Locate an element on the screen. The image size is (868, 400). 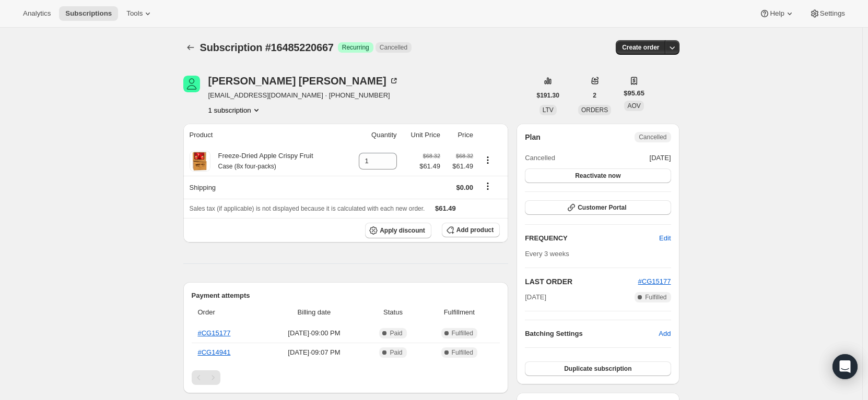
button: Settings is located at coordinates (827, 13).